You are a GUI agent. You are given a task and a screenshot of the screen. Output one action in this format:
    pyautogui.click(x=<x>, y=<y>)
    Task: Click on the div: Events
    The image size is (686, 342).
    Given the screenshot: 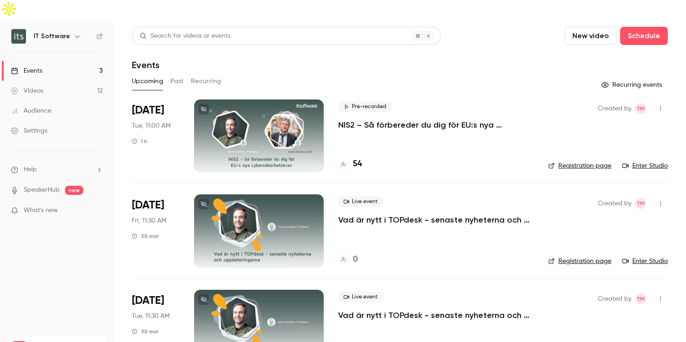 What is the action you would take?
    pyautogui.click(x=26, y=71)
    